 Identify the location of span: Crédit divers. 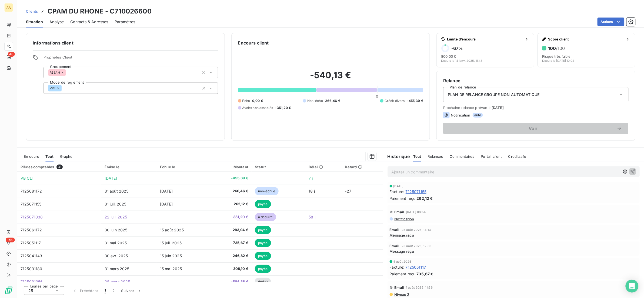
(394, 101).